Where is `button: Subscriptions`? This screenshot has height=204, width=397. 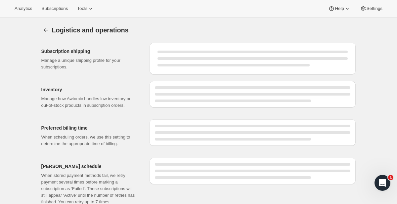 button: Subscriptions is located at coordinates (55, 9).